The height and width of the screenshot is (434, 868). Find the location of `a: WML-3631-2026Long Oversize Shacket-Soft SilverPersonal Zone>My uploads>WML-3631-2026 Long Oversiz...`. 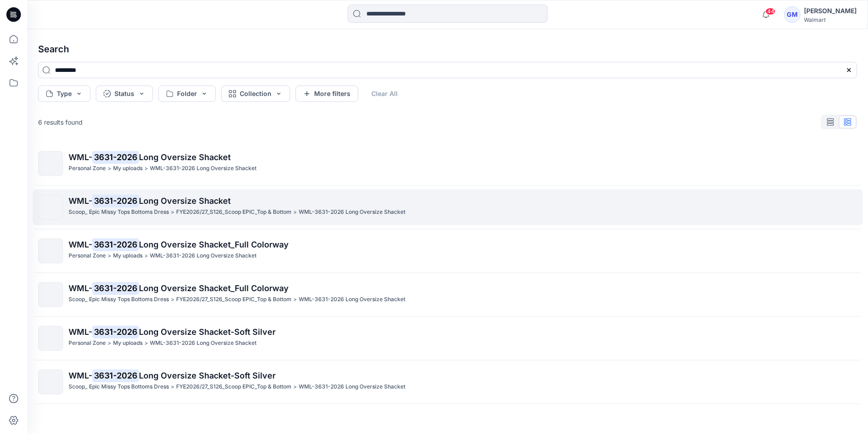

a: WML-3631-2026Long Oversize Shacket-Soft SilverPersonal Zone>My uploads>WML-3631-2026 Long Oversiz... is located at coordinates (448, 338).